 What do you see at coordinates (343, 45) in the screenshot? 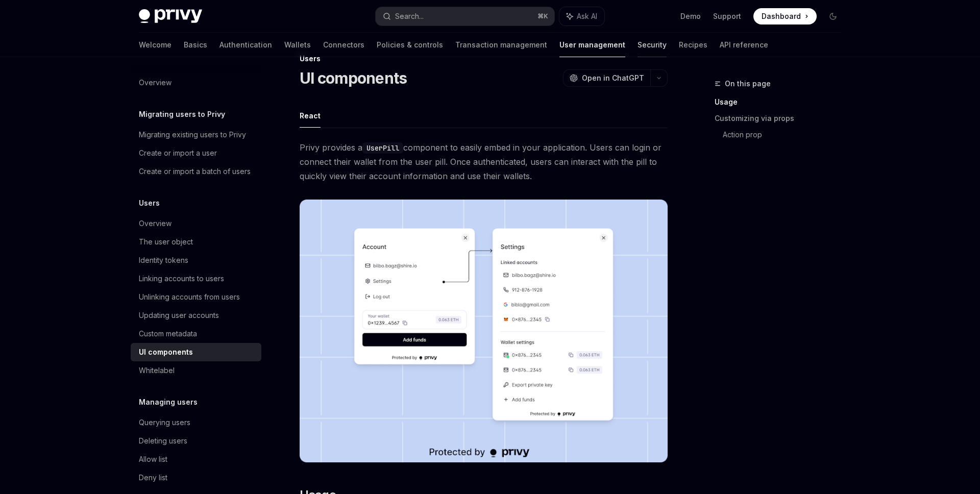
I see `a: Connectors` at bounding box center [343, 45].